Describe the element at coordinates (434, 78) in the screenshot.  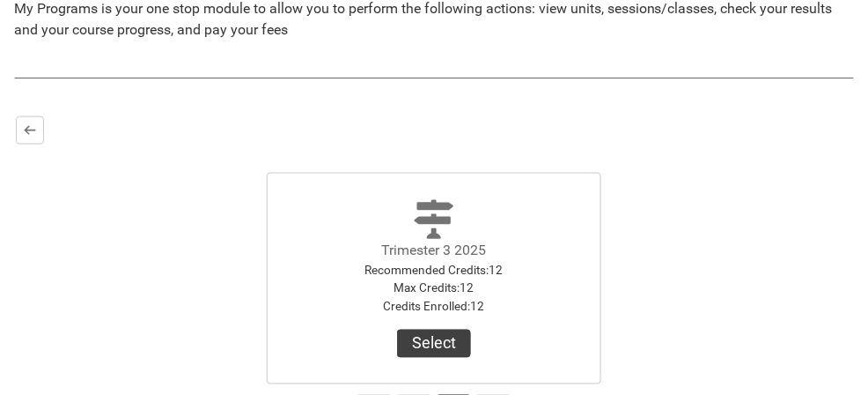
I see `img: REDU_GREY_LINE` at that location.